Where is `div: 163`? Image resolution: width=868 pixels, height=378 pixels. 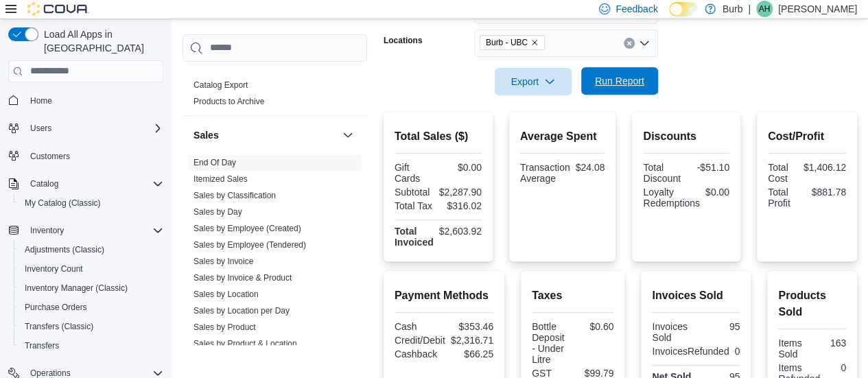
div: 163 is located at coordinates (830, 343).